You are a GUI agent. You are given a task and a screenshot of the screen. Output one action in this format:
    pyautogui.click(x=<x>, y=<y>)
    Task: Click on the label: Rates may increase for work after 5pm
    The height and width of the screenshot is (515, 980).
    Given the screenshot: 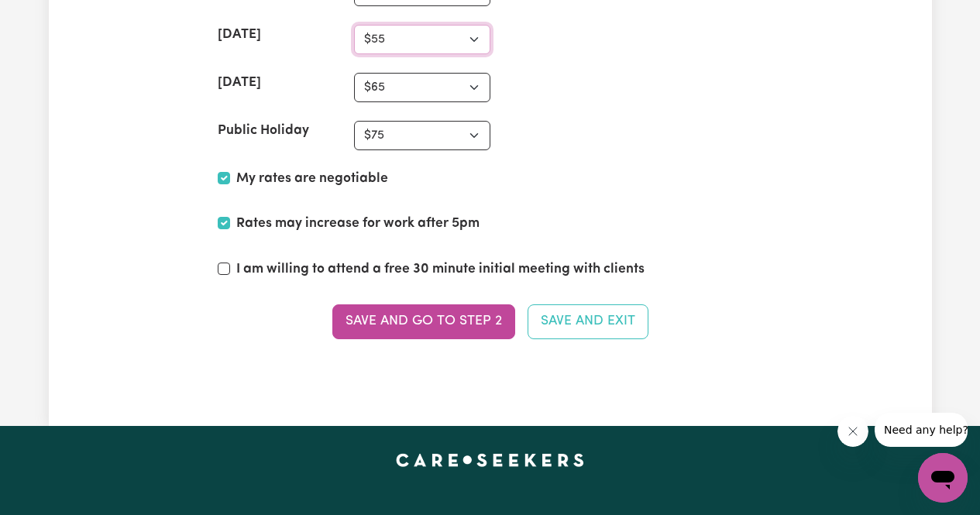 What is the action you would take?
    pyautogui.click(x=357, y=224)
    